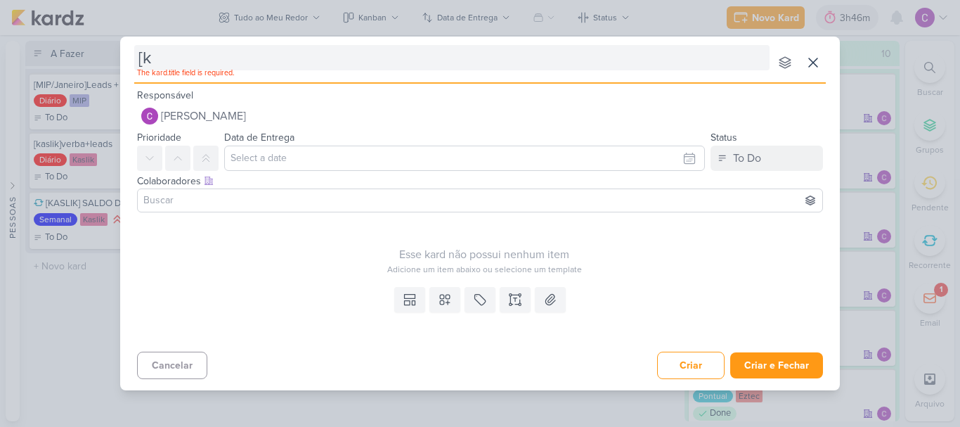 The image size is (960, 427). Describe the element at coordinates (484, 254) in the screenshot. I see `div: Esse kard não possui nenhum item` at that location.